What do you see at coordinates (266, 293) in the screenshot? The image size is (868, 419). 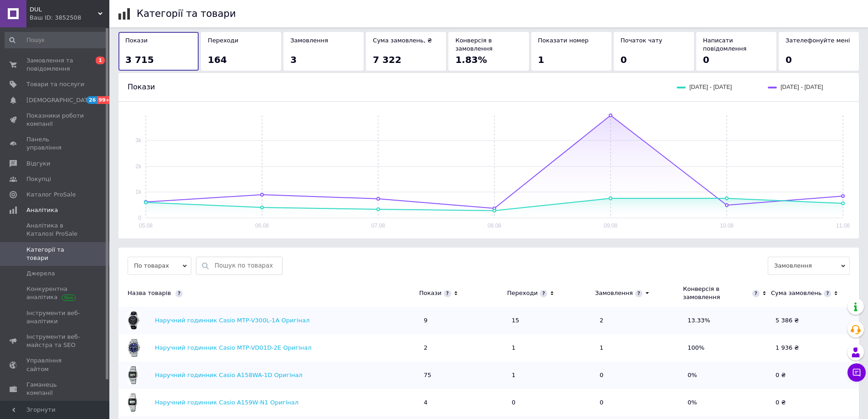 I see `div: Назва товарів` at bounding box center [266, 293].